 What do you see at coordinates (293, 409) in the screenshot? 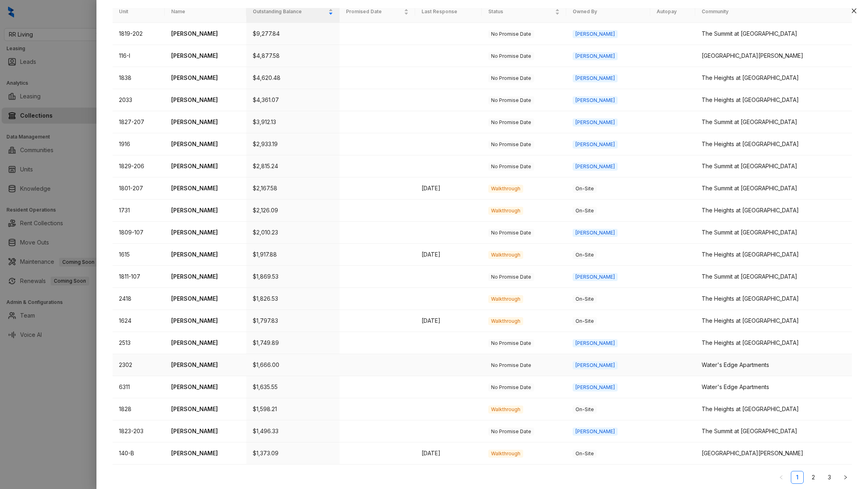
I see `td: $1,598.21` at bounding box center [293, 409].